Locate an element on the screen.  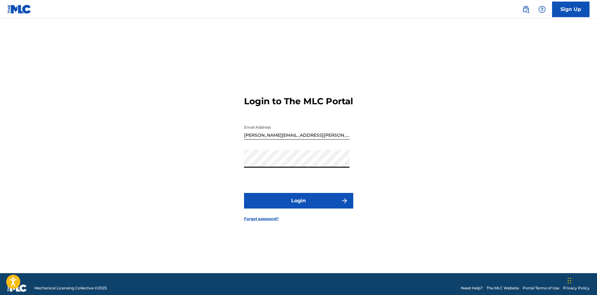
a: The MLC Website is located at coordinates (503, 288).